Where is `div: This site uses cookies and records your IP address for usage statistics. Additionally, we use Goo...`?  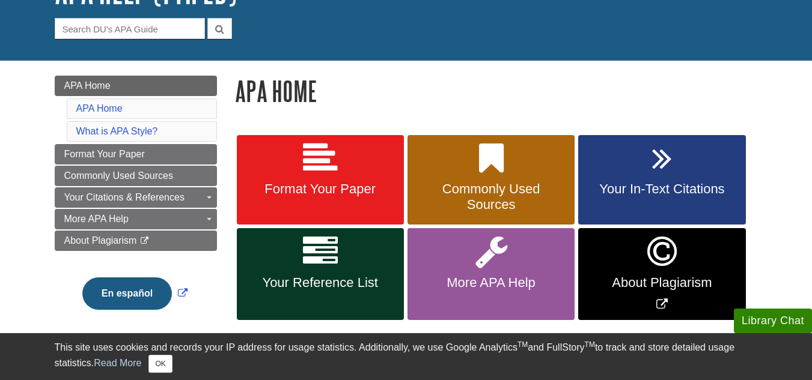 div: This site uses cookies and records your IP address for usage statistics. Additionally, we use Goo... is located at coordinates (406, 357).